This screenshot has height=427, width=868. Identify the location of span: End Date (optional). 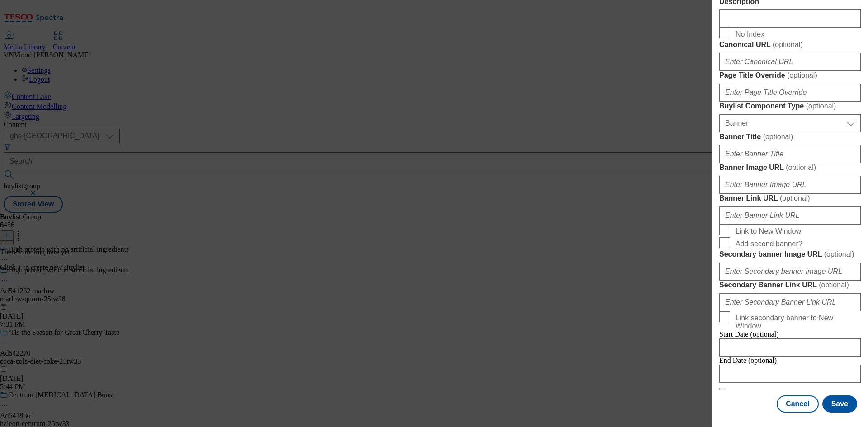
(748, 360).